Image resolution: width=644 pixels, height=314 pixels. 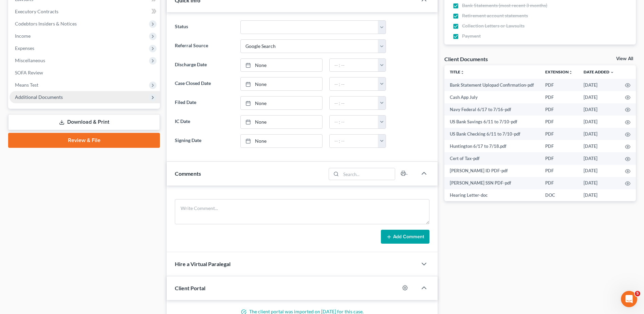 I want to click on a: SOFA Review, so click(x=85, y=73).